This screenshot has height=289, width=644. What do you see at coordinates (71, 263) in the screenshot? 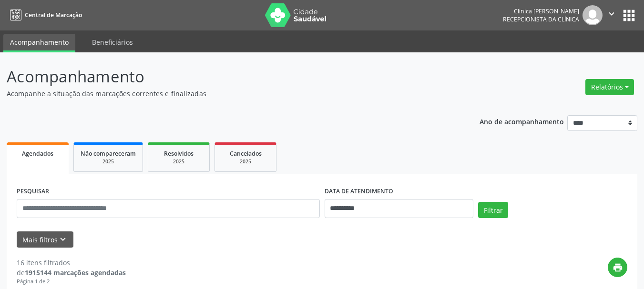
I see `div: 16 itens filtrados` at bounding box center [71, 263].